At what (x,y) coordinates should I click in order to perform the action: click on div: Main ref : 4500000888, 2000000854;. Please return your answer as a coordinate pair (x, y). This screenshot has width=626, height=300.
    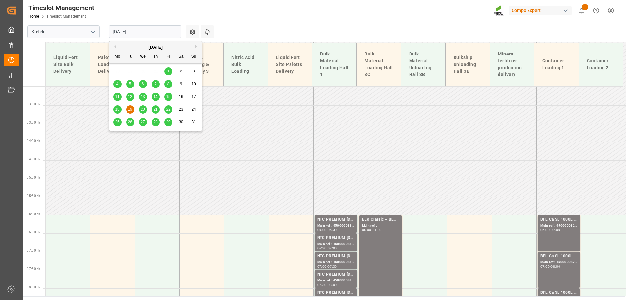
    Looking at the image, I should click on (336, 225).